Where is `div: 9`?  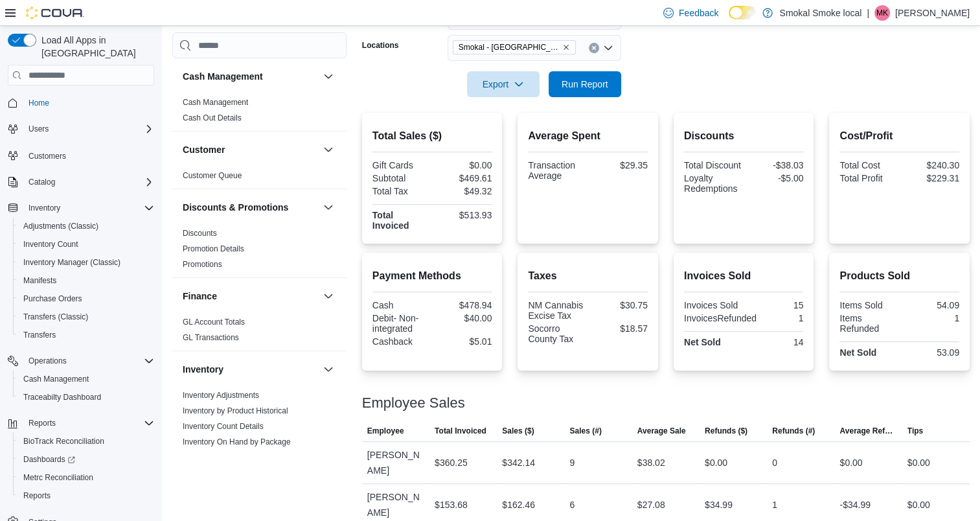
div: 9 is located at coordinates (572, 462).